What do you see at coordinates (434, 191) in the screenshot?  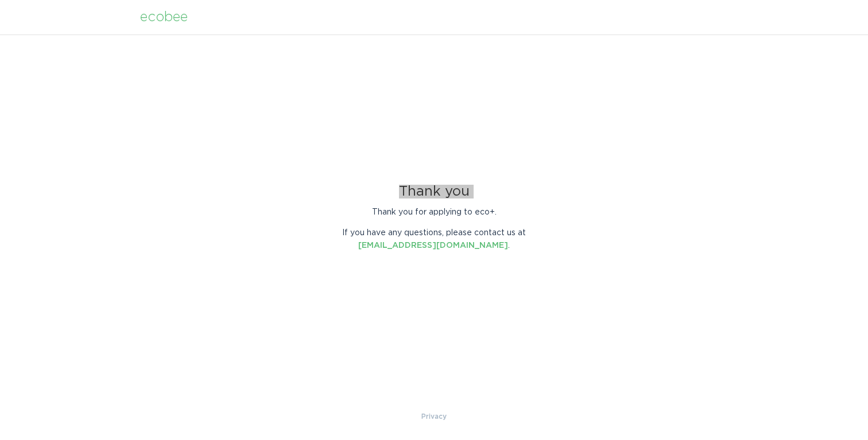 I see `div: Thank you` at bounding box center [434, 191].